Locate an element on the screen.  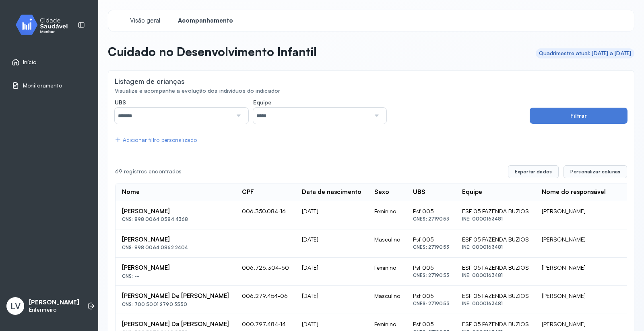
div: CNS: 898 0064 0862 2404 is located at coordinates (176, 248).